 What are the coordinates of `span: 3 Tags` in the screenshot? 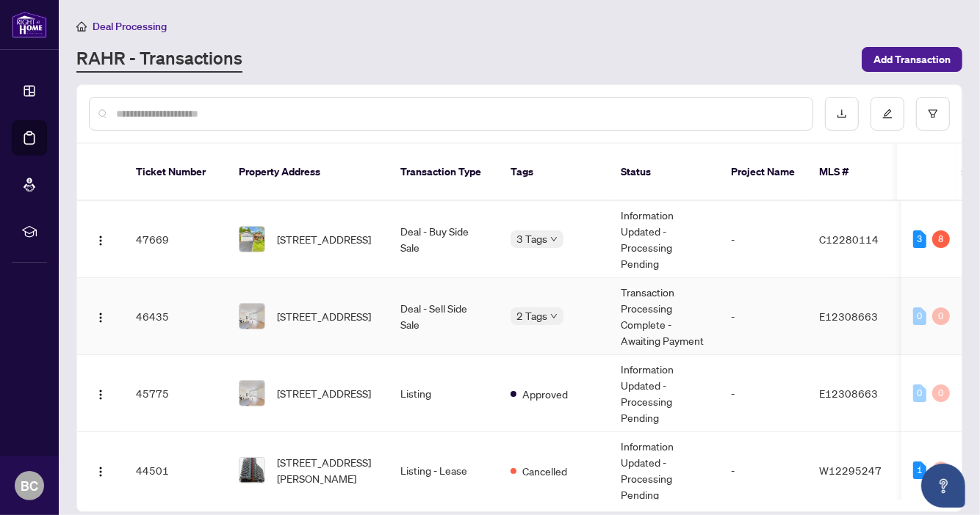 It's located at (532, 239).